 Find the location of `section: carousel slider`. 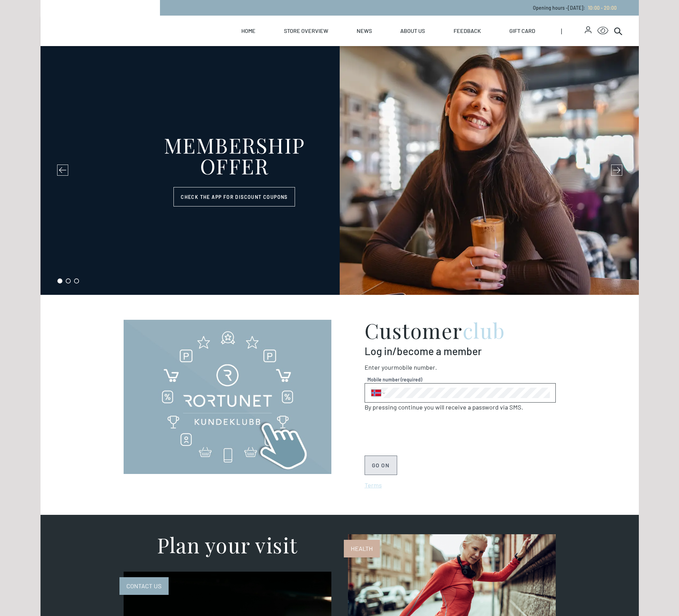

section: carousel slider is located at coordinates (340, 170).